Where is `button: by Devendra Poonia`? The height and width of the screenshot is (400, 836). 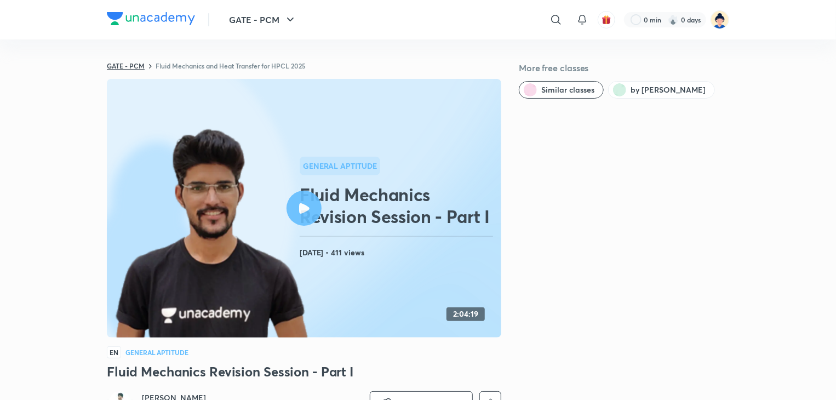 button: by Devendra Poonia is located at coordinates (661, 90).